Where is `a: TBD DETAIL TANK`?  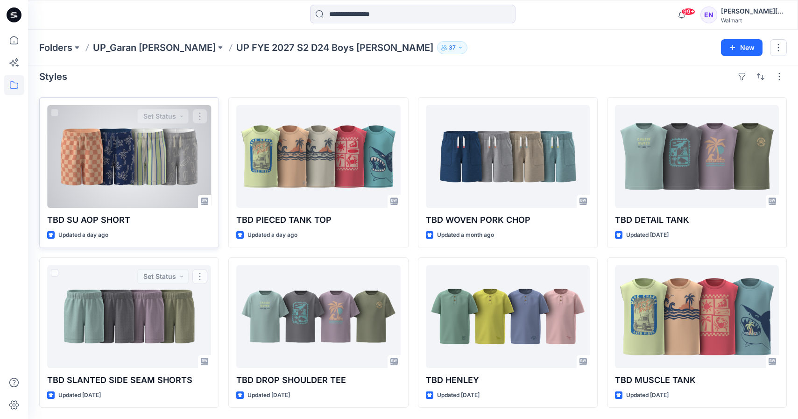 a: TBD DETAIL TANK is located at coordinates (697, 157).